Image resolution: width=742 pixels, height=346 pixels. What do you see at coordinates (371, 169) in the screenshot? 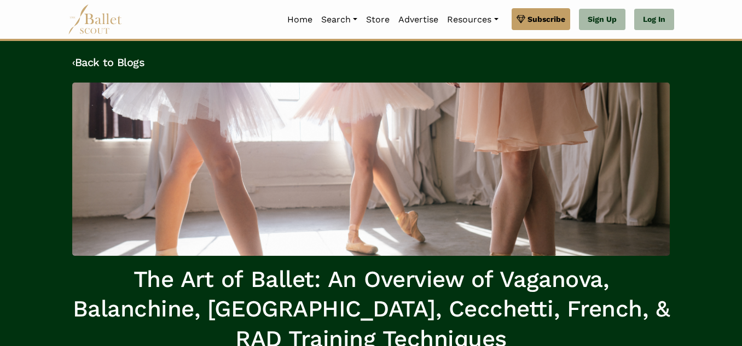
I see `img: header_image.img` at bounding box center [371, 169].